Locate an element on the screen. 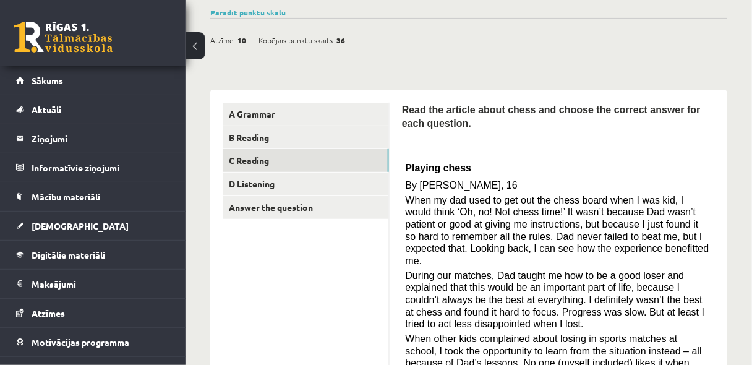 This screenshot has width=752, height=365. a: B Reading is located at coordinates (305, 137).